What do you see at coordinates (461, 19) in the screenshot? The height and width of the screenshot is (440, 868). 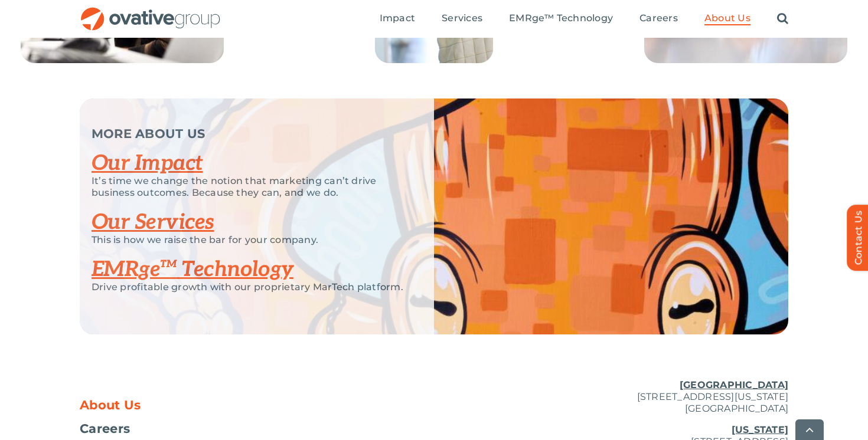 I see `a: Services` at bounding box center [461, 19].